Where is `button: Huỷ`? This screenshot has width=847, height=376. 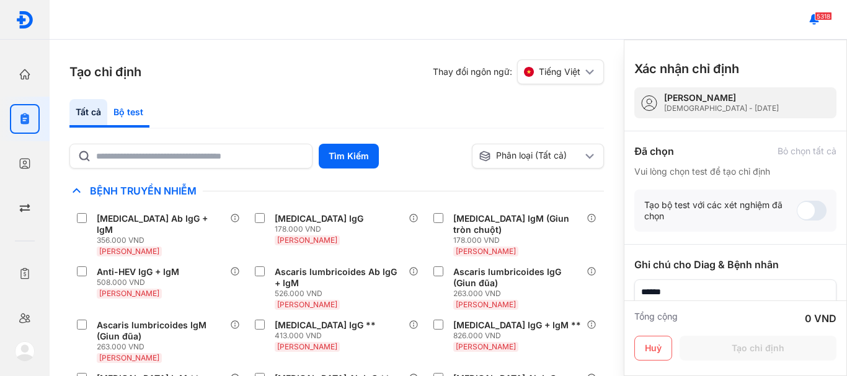
button: Huỷ is located at coordinates (653, 348).